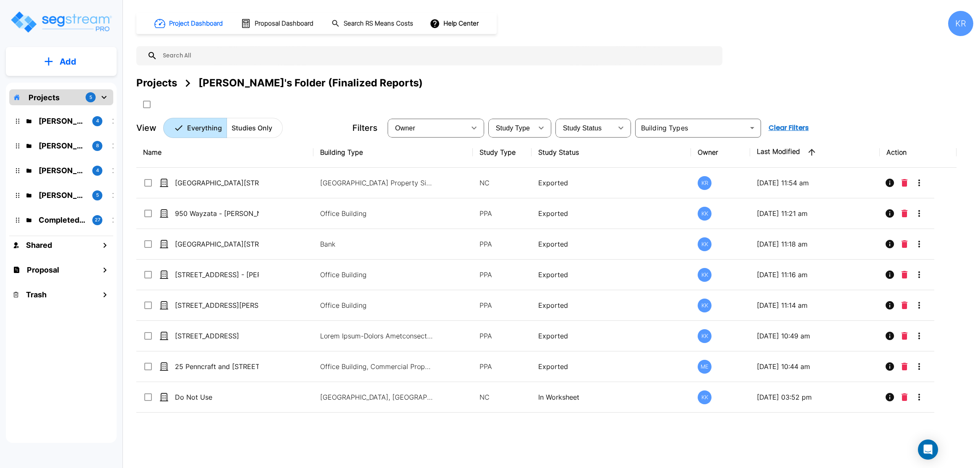 The width and height of the screenshot is (980, 468). I want to click on div: Platform, so click(223, 128).